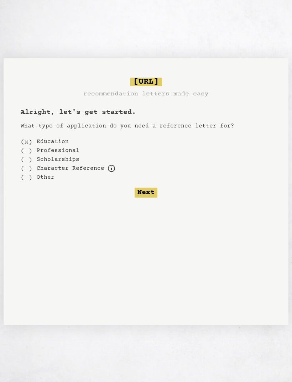 The image size is (292, 382). Describe the element at coordinates (58, 150) in the screenshot. I see `label: Professional` at that location.